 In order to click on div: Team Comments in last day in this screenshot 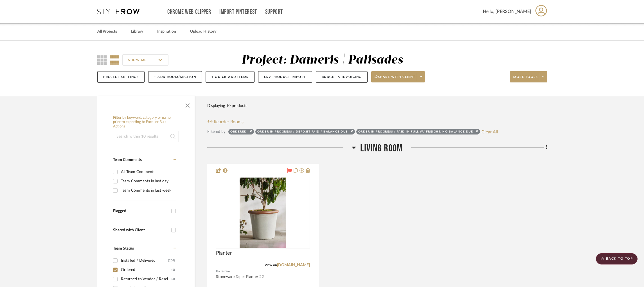, I will do `click(148, 181)`.